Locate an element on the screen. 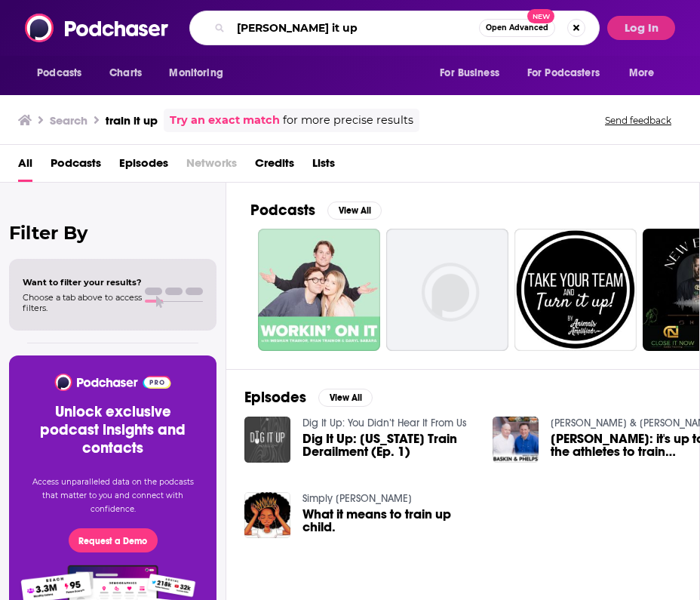 The image size is (700, 600). span: All is located at coordinates (25, 166).